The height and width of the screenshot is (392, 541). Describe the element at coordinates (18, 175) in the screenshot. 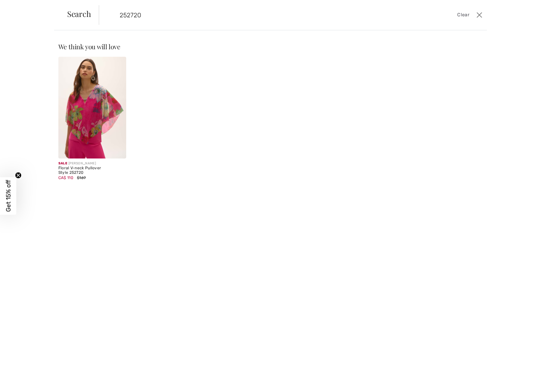

I see `button: Close teaser` at that location.